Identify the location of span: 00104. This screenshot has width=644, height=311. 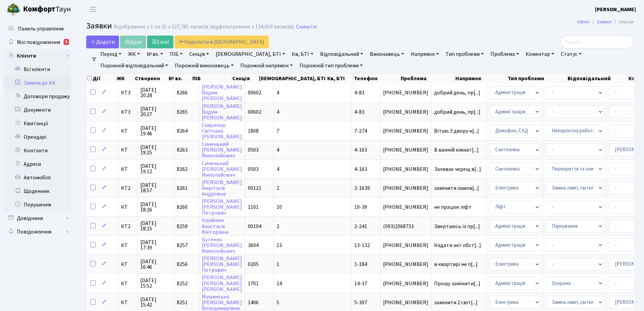
(254, 226).